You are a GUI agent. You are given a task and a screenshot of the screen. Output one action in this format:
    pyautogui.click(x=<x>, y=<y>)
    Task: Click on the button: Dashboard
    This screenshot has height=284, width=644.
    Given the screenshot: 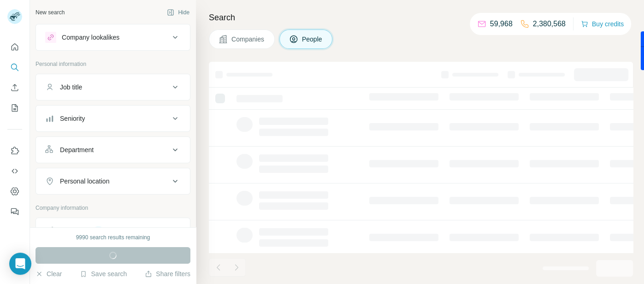 What is the action you would take?
    pyautogui.click(x=15, y=191)
    